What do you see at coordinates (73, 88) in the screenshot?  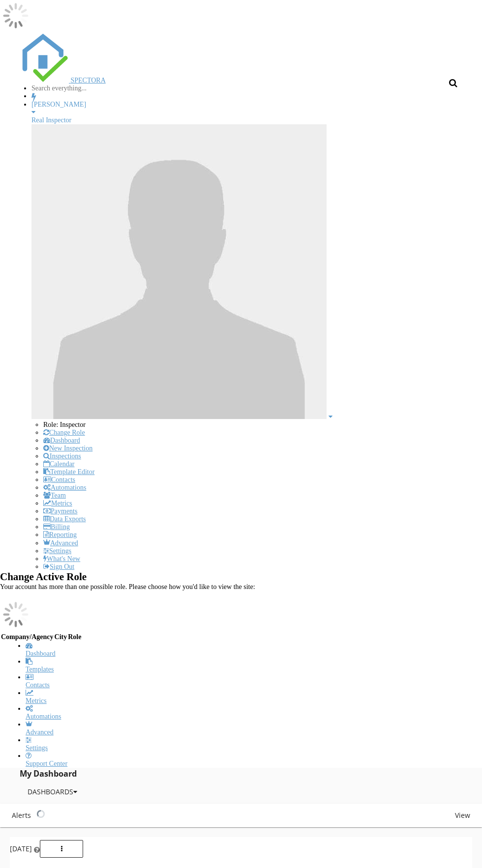 I see `input: Search everything...` at bounding box center [73, 88].